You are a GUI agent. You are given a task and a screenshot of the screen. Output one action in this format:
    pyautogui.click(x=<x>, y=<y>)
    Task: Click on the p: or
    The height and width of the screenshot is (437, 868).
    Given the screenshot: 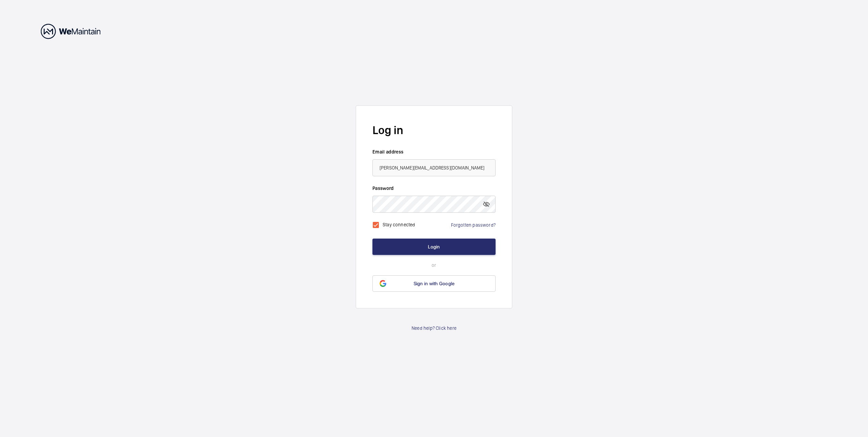 What is the action you would take?
    pyautogui.click(x=434, y=265)
    